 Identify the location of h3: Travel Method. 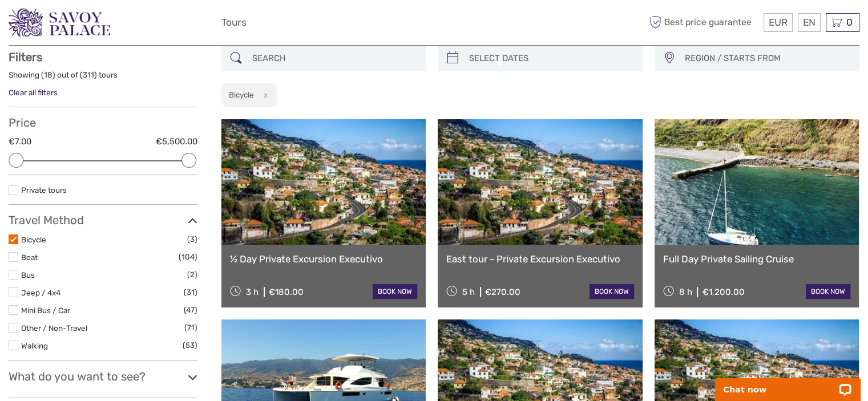
(103, 220).